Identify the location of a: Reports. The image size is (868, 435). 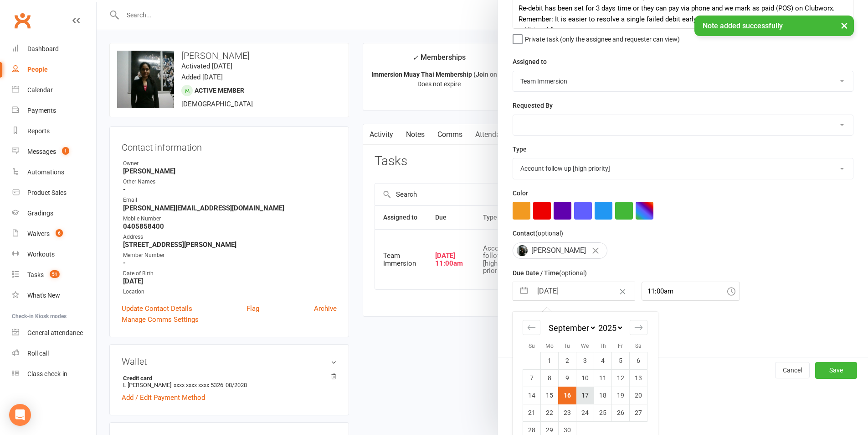
(54, 131).